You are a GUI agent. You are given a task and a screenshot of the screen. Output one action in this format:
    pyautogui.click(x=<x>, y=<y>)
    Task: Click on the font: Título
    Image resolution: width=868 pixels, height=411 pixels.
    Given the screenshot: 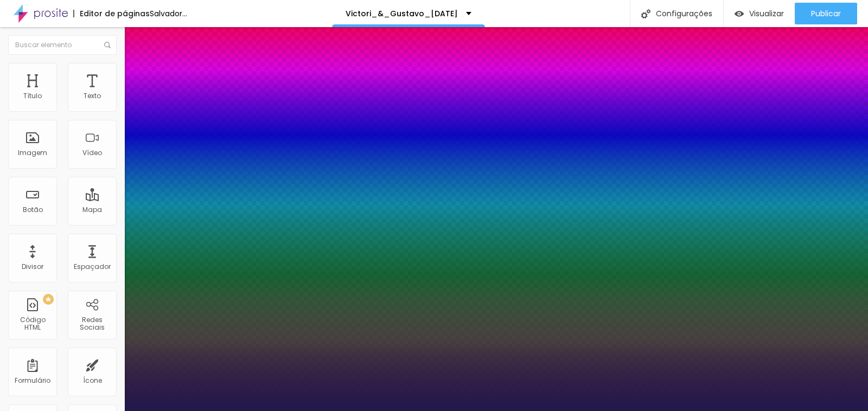 What is the action you would take?
    pyautogui.click(x=32, y=95)
    